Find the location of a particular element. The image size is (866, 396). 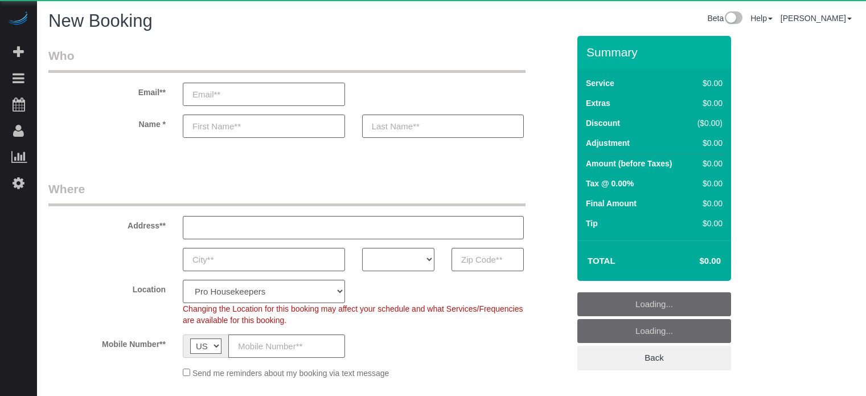

a: Beta is located at coordinates (725, 18).